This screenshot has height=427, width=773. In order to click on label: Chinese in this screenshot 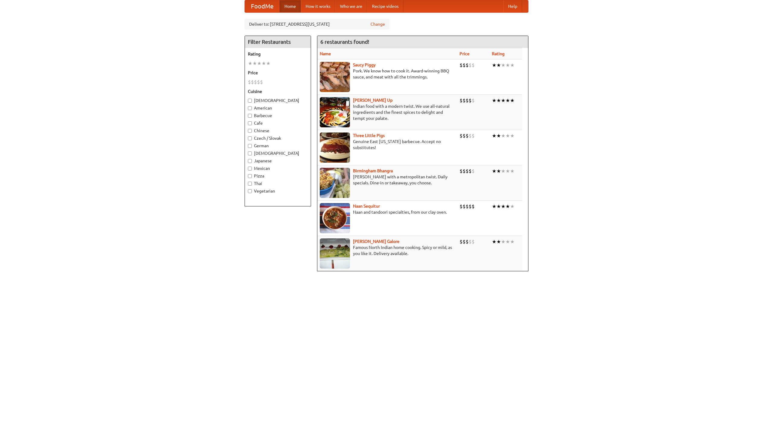, I will do `click(278, 131)`.